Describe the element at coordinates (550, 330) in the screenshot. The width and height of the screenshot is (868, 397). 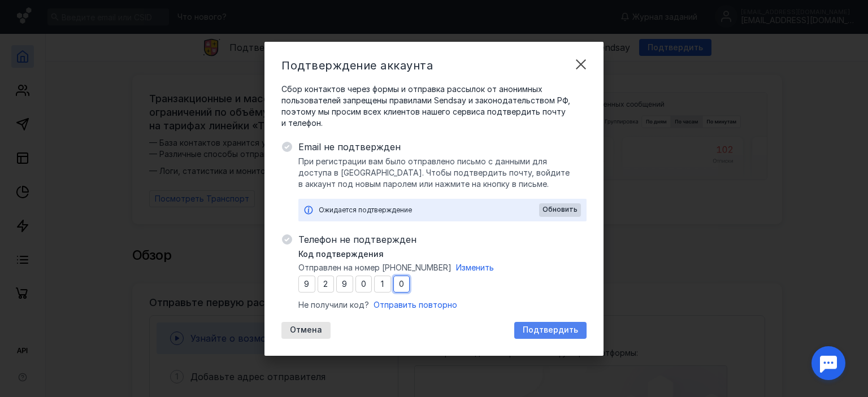
I see `span: Подтвердить` at that location.